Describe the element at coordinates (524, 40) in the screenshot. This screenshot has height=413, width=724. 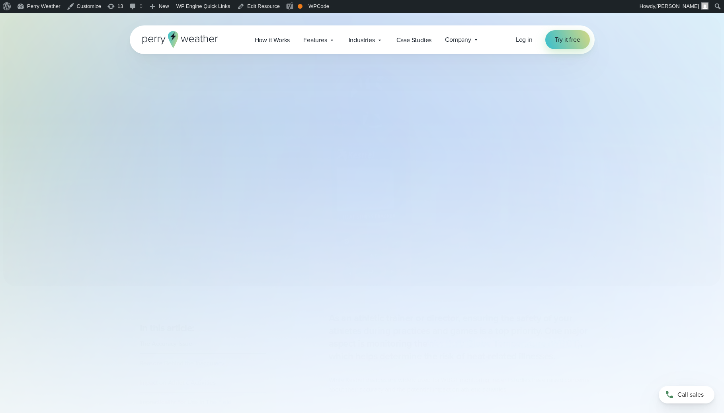
I see `a: Log in` at that location.